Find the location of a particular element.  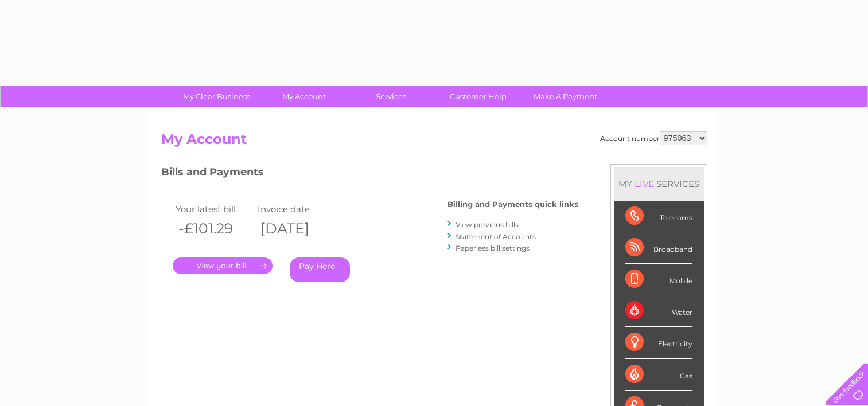

div: Mobile is located at coordinates (659, 279).